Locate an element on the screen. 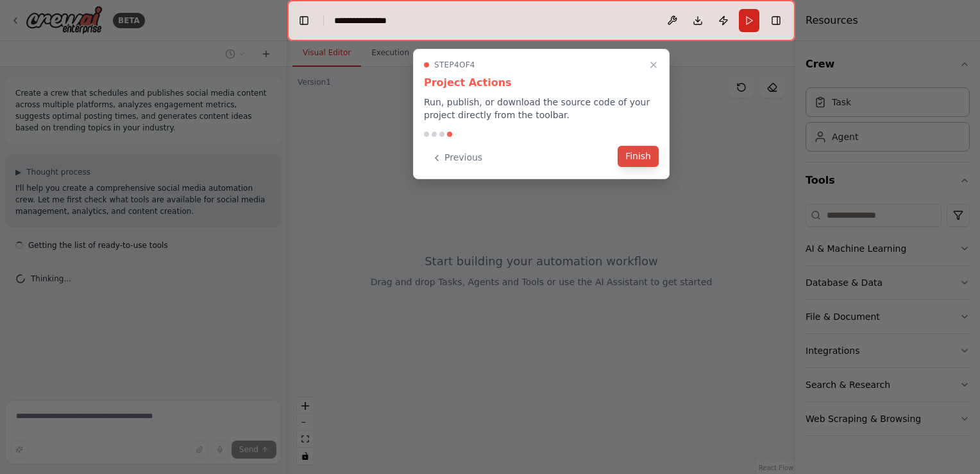  button: Finish is located at coordinates (638, 156).